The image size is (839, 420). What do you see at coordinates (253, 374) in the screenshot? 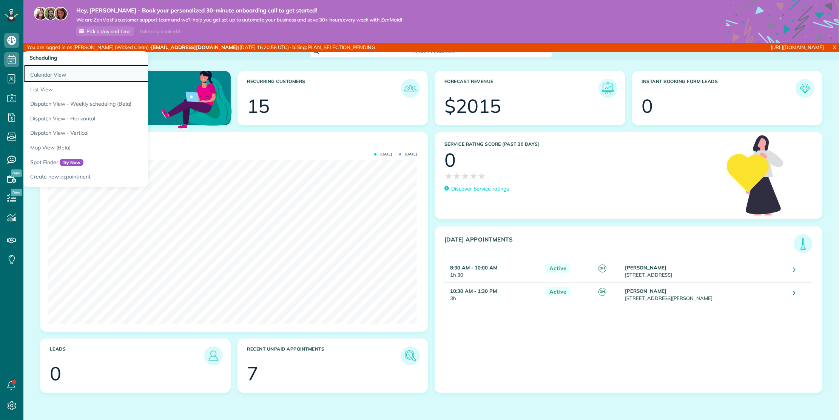
I see `div: 7` at bounding box center [253, 374].